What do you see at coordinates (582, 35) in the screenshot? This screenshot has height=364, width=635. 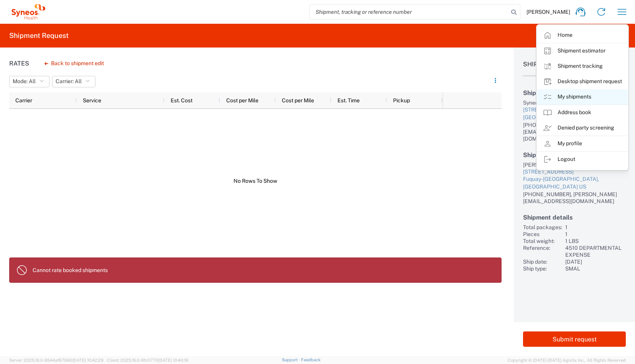 I see `a: Home` at bounding box center [582, 35].